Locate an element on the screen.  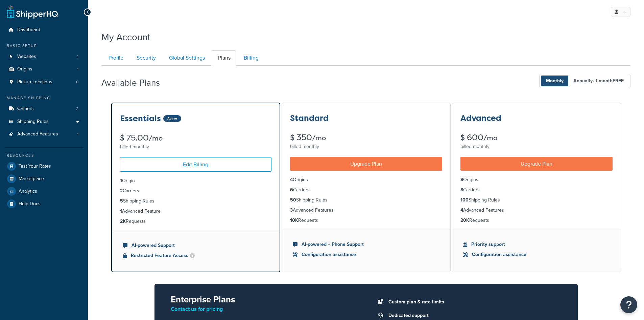
a: ShipperHQ Home is located at coordinates (32, 12).